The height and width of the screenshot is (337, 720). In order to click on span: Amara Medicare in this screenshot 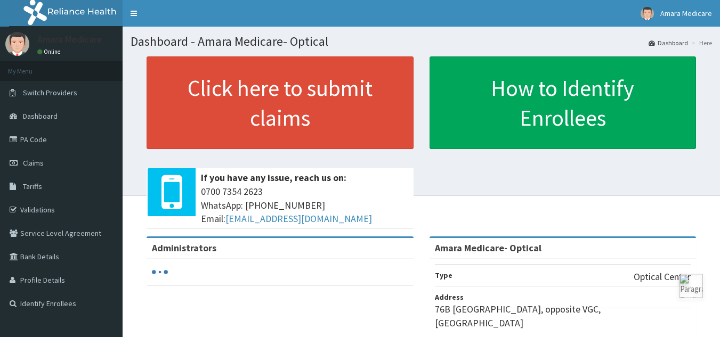, I will do `click(686, 13)`.